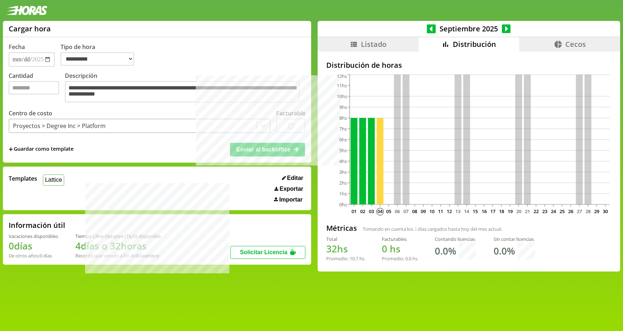  I want to click on span: Exportar, so click(292, 189).